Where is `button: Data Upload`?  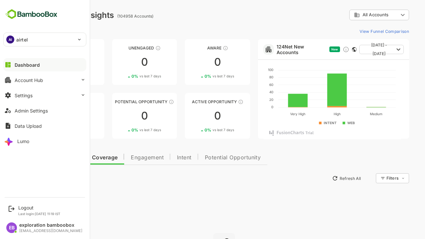
button: Data Upload is located at coordinates (45, 126).